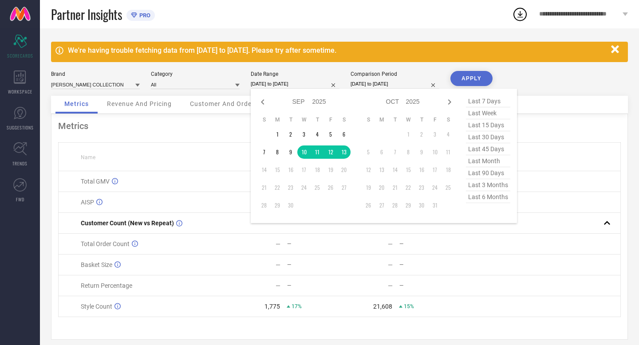 Image resolution: width=639 pixels, height=345 pixels. What do you see at coordinates (408, 188) in the screenshot?
I see `td: Wed Oct 22 2025` at bounding box center [408, 188].